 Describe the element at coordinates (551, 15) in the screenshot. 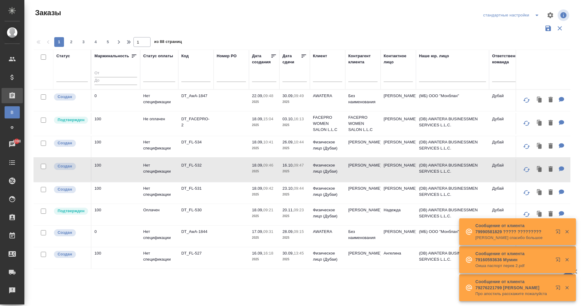

I see `span: Настроить таблицу` at that location.